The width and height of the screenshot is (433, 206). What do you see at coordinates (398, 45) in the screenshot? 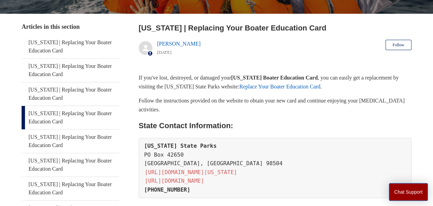
I see `button: Follow Article` at bounding box center [398, 45].